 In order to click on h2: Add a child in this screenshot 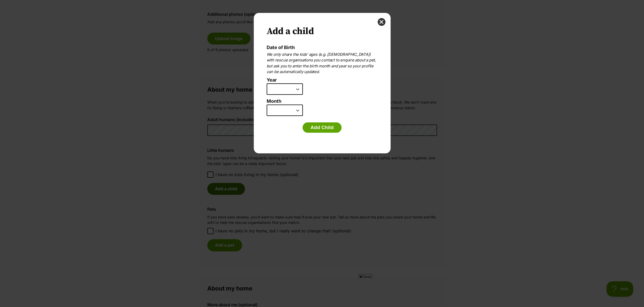, I will do `click(322, 32)`.